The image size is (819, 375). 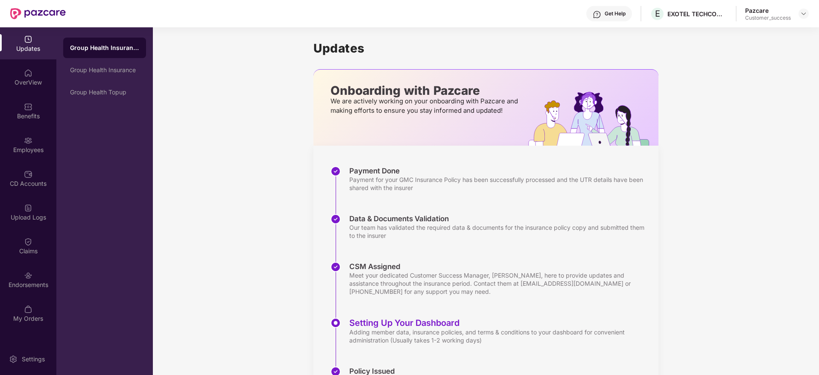 I want to click on img: svg+xml;base64,PHN2ZyBpZD0iRHJvcGRvd24tMzJ4MzIiIHhtbG5zPSJodHRwOi8vd3d3LnczLm9yZy8yMDAwL3N2ZyIgd2..., so click(x=804, y=14).